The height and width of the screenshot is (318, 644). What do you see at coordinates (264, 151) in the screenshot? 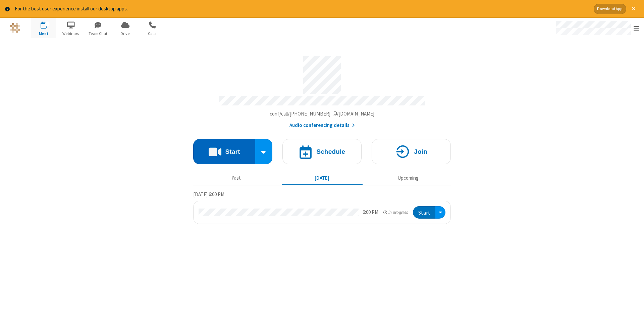
I see `div: Start conference options` at bounding box center [264, 151].